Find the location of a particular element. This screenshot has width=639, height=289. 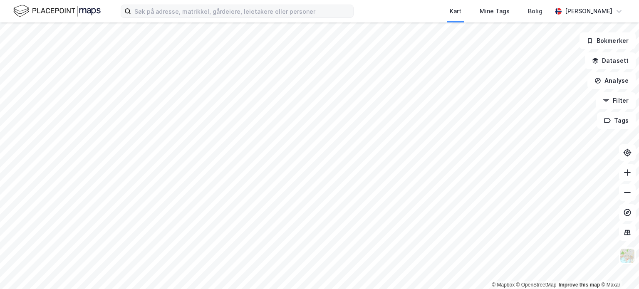

button: Analyse is located at coordinates (612, 81).